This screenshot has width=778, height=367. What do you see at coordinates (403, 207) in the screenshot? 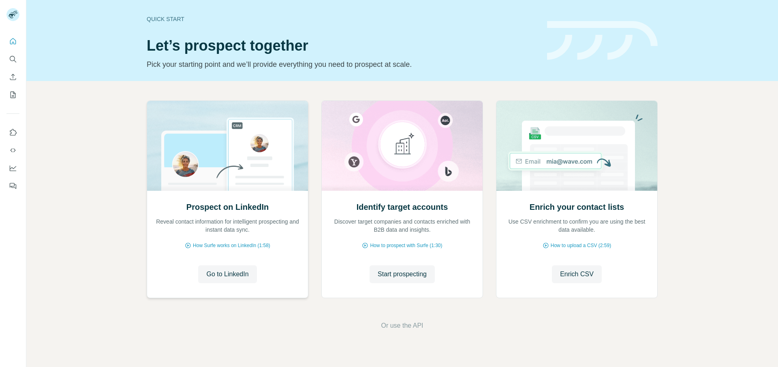
I see `h2: Identify target accounts` at bounding box center [403, 207].